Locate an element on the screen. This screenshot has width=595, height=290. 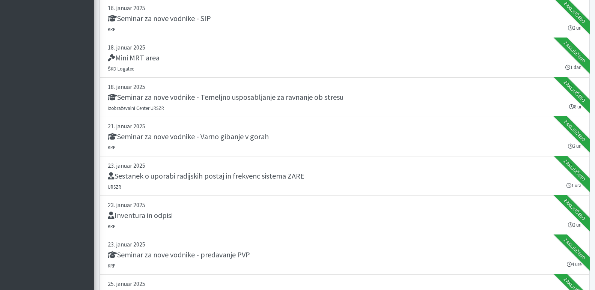
a: 23. januar 2025 Inventura in odpisi KRP 2 uri Zaključeno is located at coordinates (345, 216).